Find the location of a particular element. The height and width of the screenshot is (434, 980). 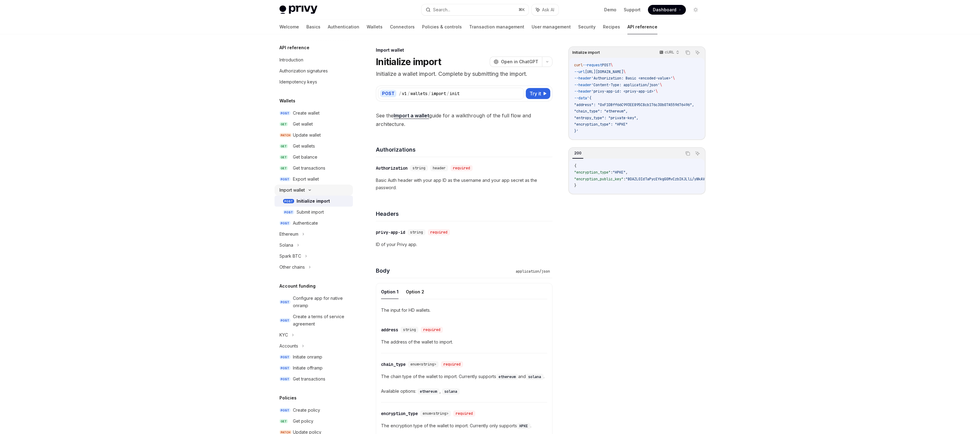

div: Create wallet is located at coordinates (306, 113).